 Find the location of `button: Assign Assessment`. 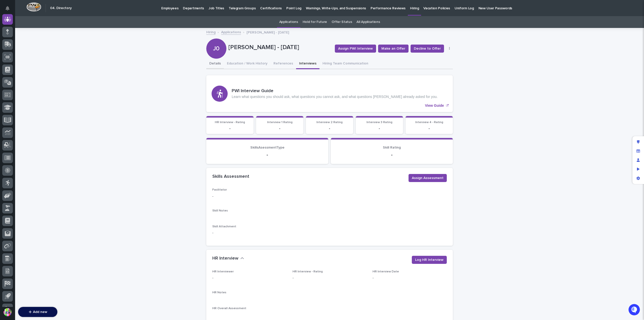

button: Assign Assessment is located at coordinates (428, 178).